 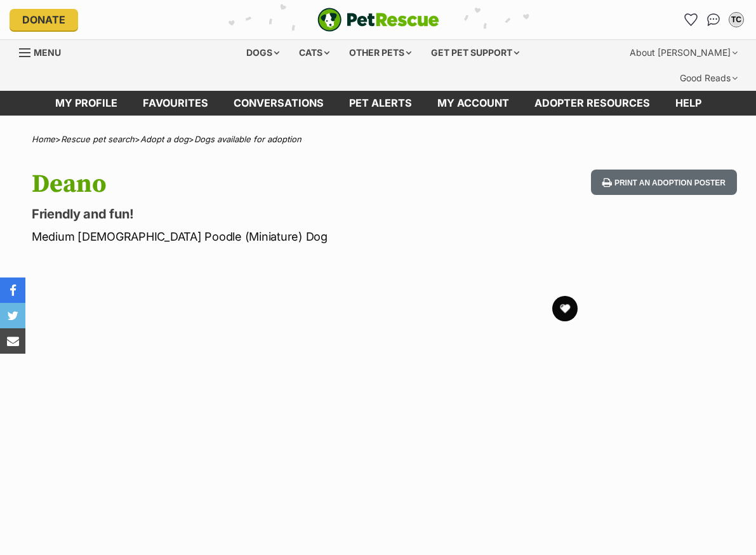 What do you see at coordinates (378, 20) in the screenshot?
I see `a: PetRescue` at bounding box center [378, 20].